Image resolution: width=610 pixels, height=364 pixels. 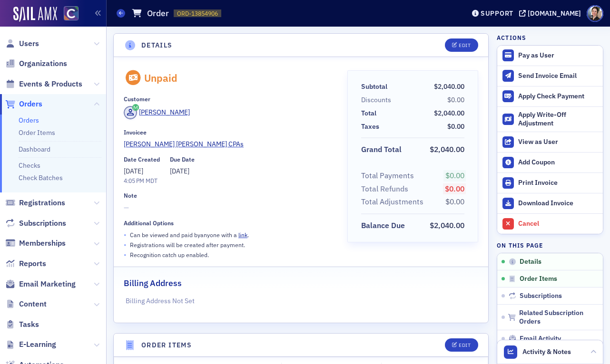 I want to click on div: Subtotal, so click(x=374, y=87).